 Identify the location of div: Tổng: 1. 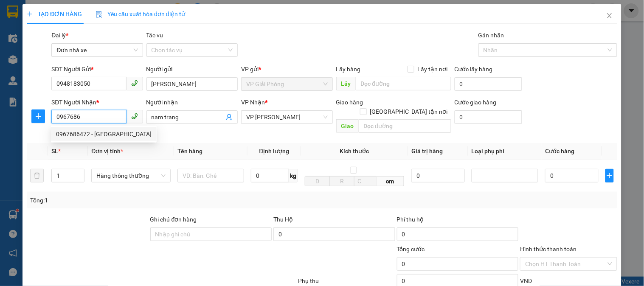
(140, 200).